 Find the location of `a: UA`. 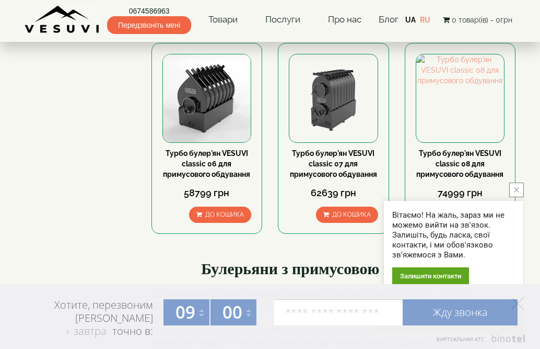

a: UA is located at coordinates (411, 20).